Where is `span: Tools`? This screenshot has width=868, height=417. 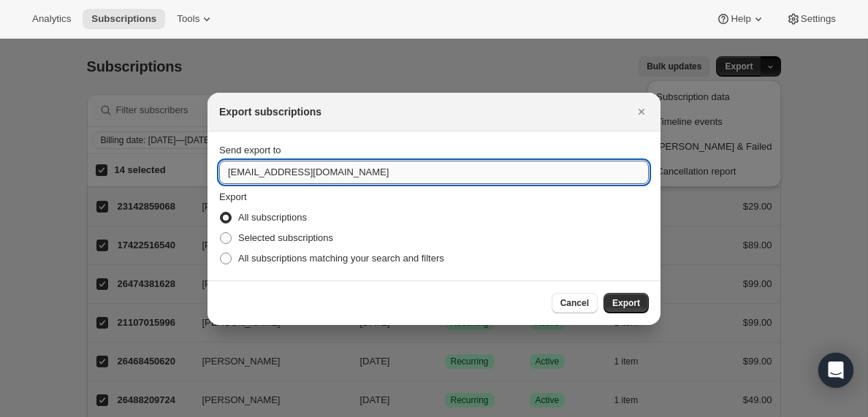
span: Tools is located at coordinates (188, 19).